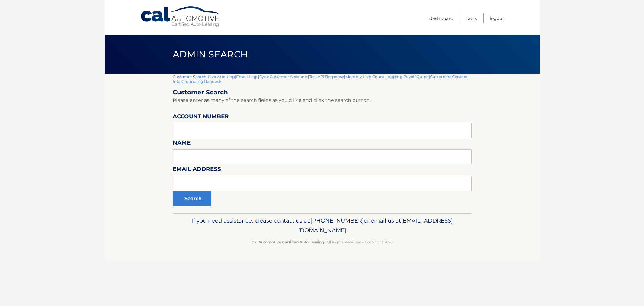 The image size is (644, 306). Describe the element at coordinates (247, 76) in the screenshot. I see `a: Email Logs` at that location.